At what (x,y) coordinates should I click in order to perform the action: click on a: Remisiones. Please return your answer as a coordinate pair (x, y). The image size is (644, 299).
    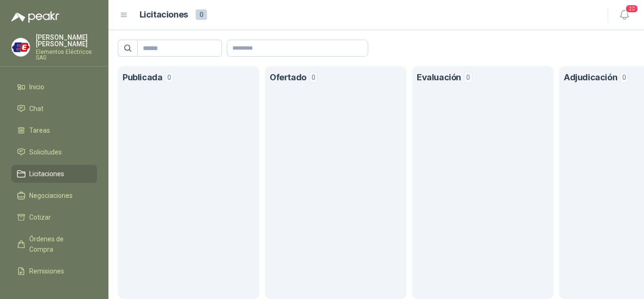
    Looking at the image, I should click on (54, 271).